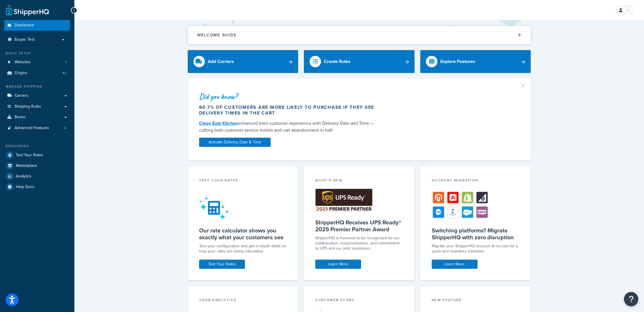 The height and width of the screenshot is (312, 644). I want to click on div: Test your configuration and get in-depth detail on how your rates are being calculated., so click(243, 249).